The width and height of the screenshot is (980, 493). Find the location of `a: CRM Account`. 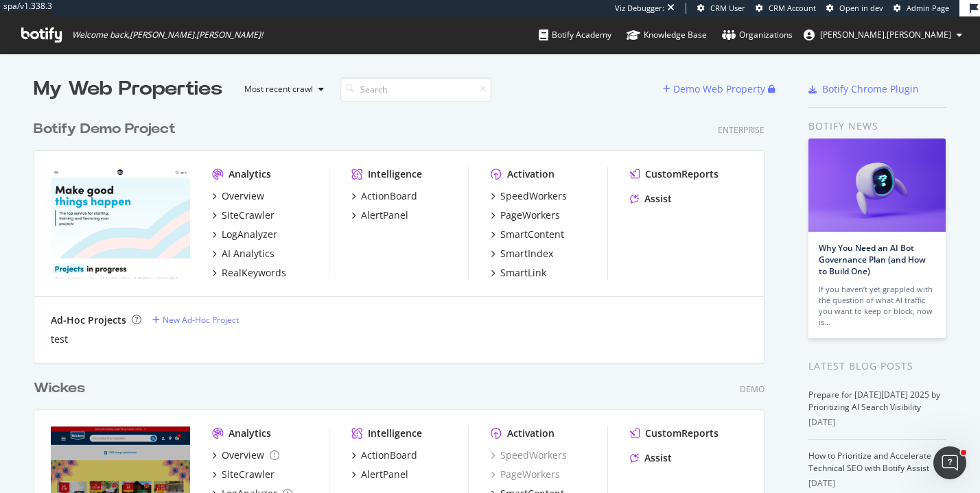

a: CRM Account is located at coordinates (786, 8).